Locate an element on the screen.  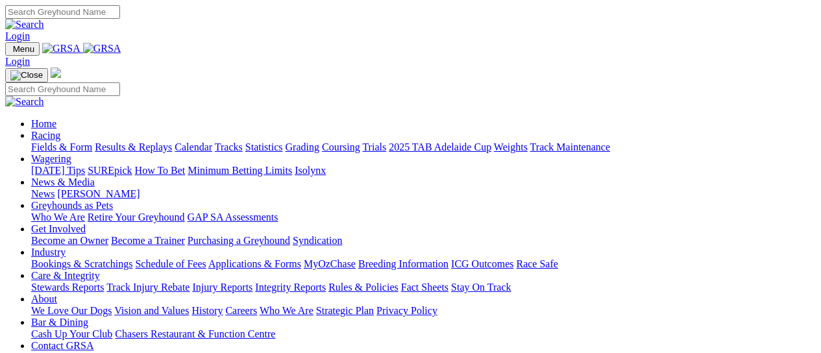
div: Greyhounds as Pets is located at coordinates (423, 218).